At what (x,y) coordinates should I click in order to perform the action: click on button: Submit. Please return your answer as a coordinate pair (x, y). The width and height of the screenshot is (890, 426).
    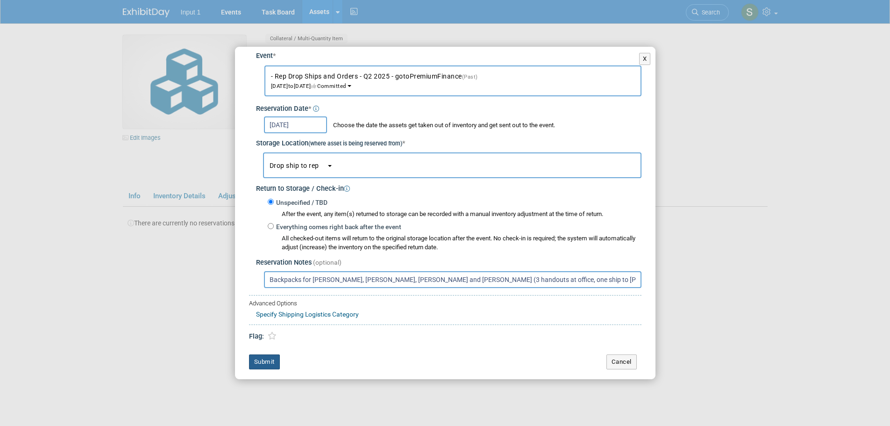
    Looking at the image, I should click on (264, 362).